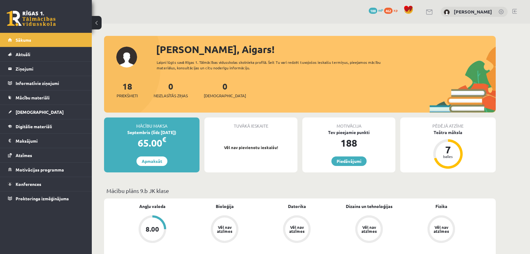  What do you see at coordinates (389, 11) in the screenshot?
I see `span: 462` at bounding box center [389, 11].